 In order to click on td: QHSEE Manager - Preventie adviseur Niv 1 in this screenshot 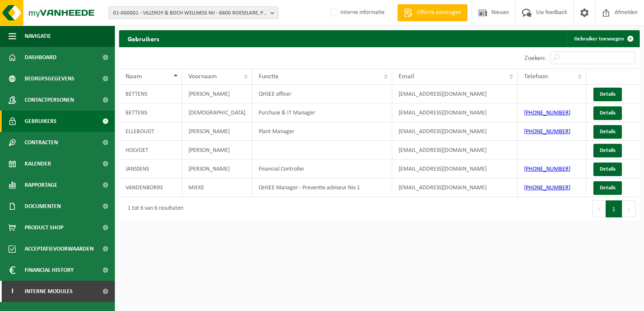, I will do `click(322, 188)`.